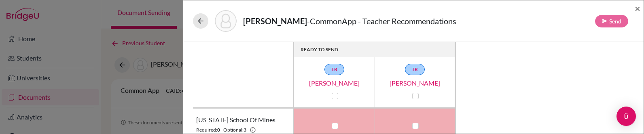  What do you see at coordinates (375, 49) in the screenshot?
I see `th: READY TO SEND` at bounding box center [375, 49].